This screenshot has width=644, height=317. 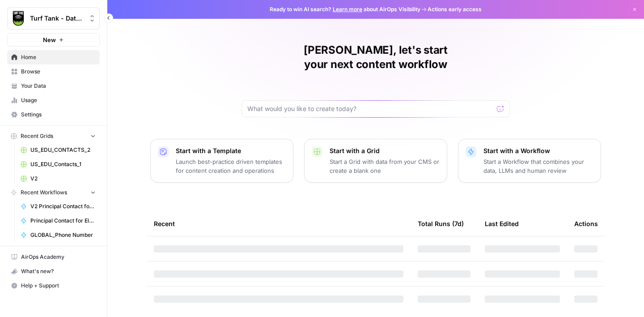 I want to click on a: Principal Contact for Elementary Schools, so click(x=58, y=221).